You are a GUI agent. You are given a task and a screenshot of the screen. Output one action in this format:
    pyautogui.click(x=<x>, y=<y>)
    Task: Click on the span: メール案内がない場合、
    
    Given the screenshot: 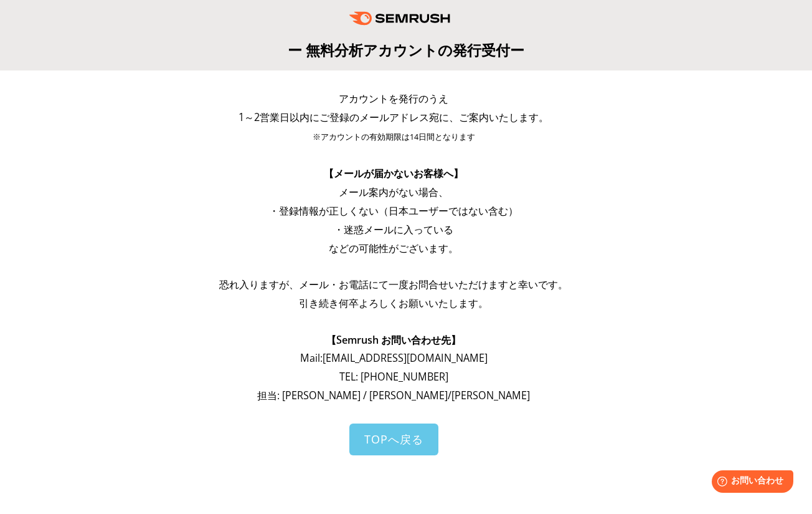 What is the action you would take?
    pyautogui.click(x=393, y=192)
    